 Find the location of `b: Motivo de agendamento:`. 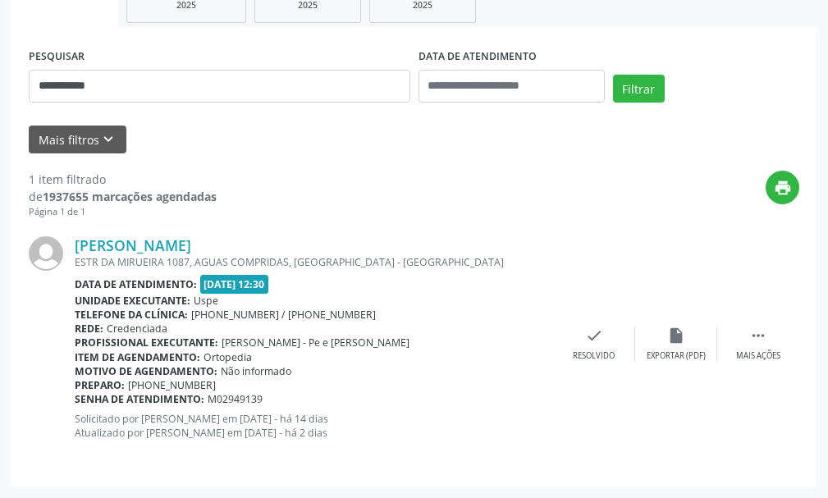

b: Motivo de agendamento: is located at coordinates (146, 371).